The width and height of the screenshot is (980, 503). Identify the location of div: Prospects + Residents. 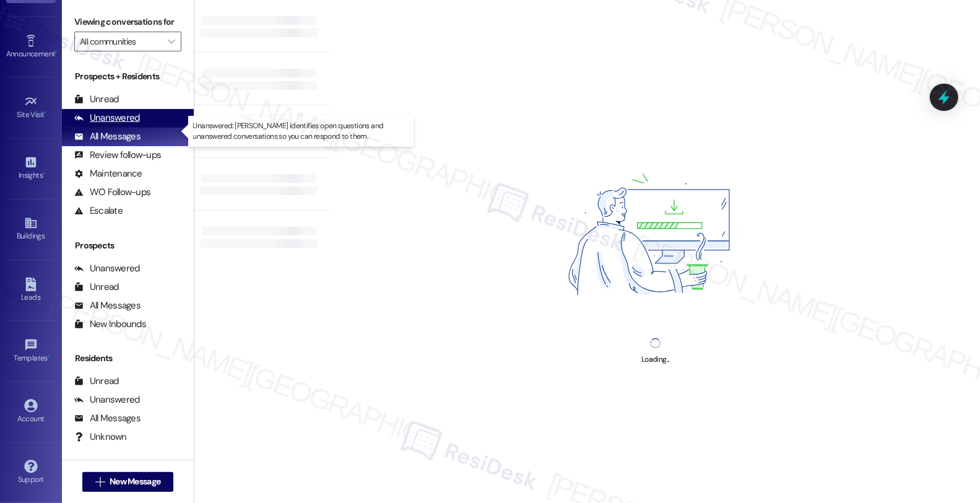
(128, 76).